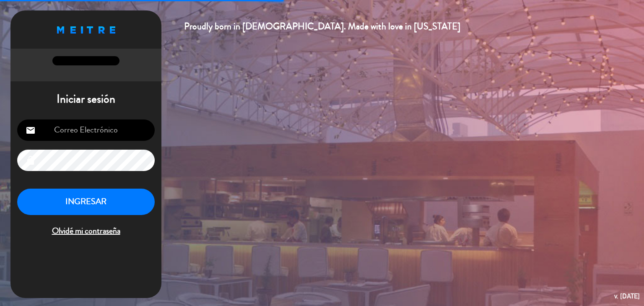  I want to click on span: Olvidé mi contraseña, so click(86, 231).